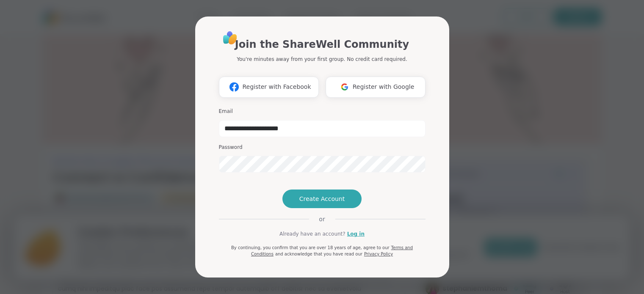  What do you see at coordinates (230, 38) in the screenshot?
I see `img: ShareWell Logo` at bounding box center [230, 38].